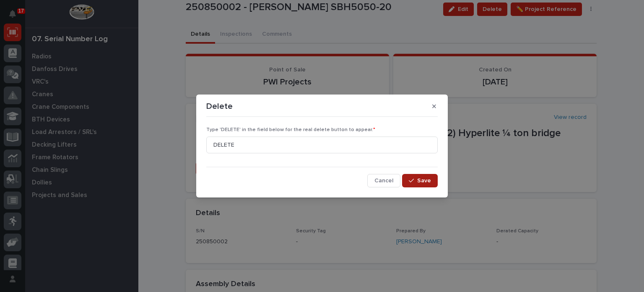 The image size is (644, 292). What do you see at coordinates (384, 181) in the screenshot?
I see `span: Cancel` at bounding box center [384, 181].